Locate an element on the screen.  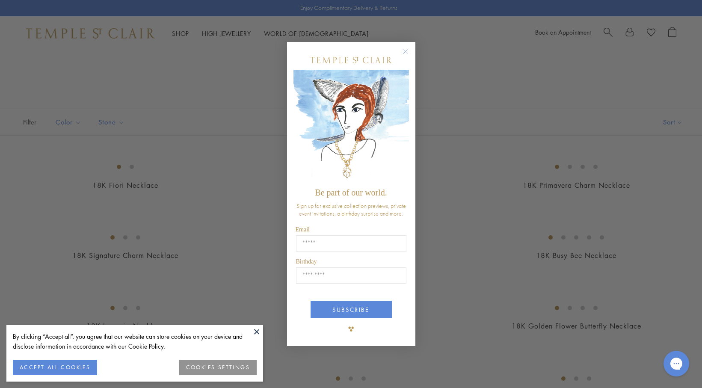
input: Email is located at coordinates (351, 244).